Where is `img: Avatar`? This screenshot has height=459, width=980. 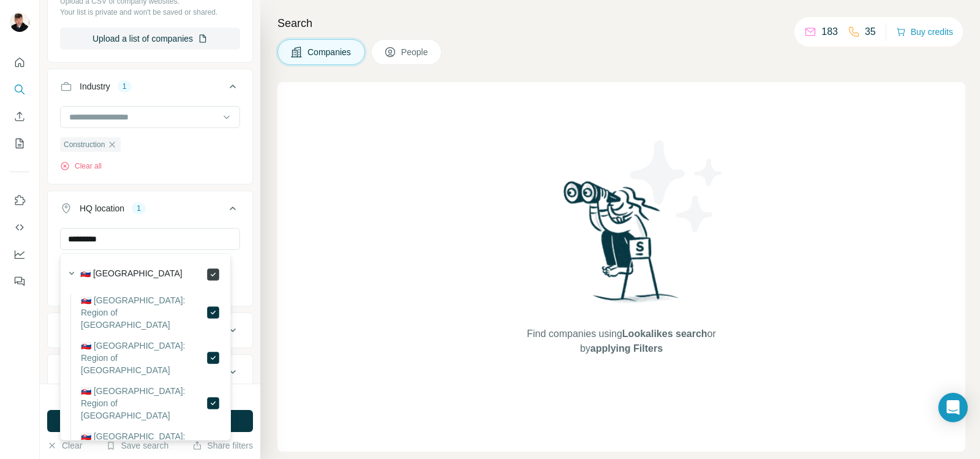 img: Avatar is located at coordinates (20, 22).